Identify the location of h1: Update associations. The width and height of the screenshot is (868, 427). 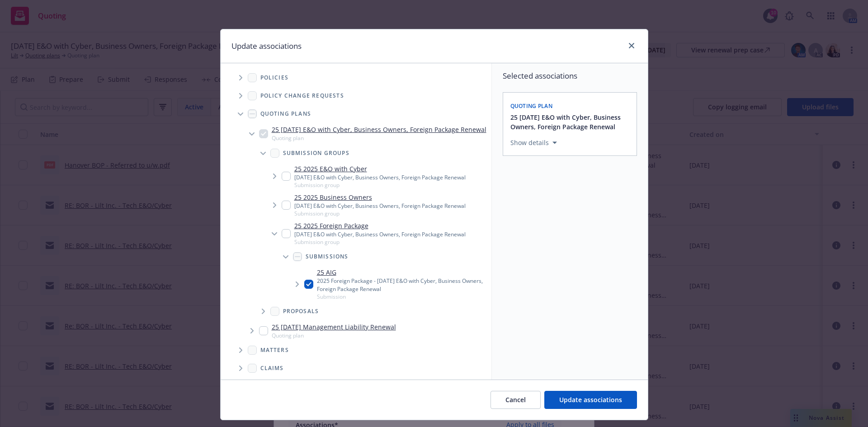
(266, 46).